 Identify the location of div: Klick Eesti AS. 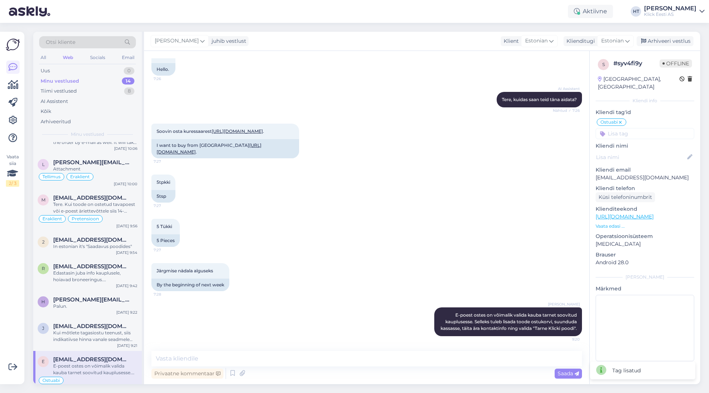
(670, 14).